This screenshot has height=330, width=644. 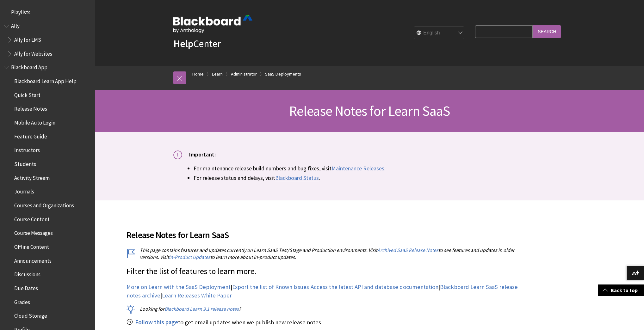 What do you see at coordinates (358, 168) in the screenshot?
I see `a: Maintenance Releases` at bounding box center [358, 168].